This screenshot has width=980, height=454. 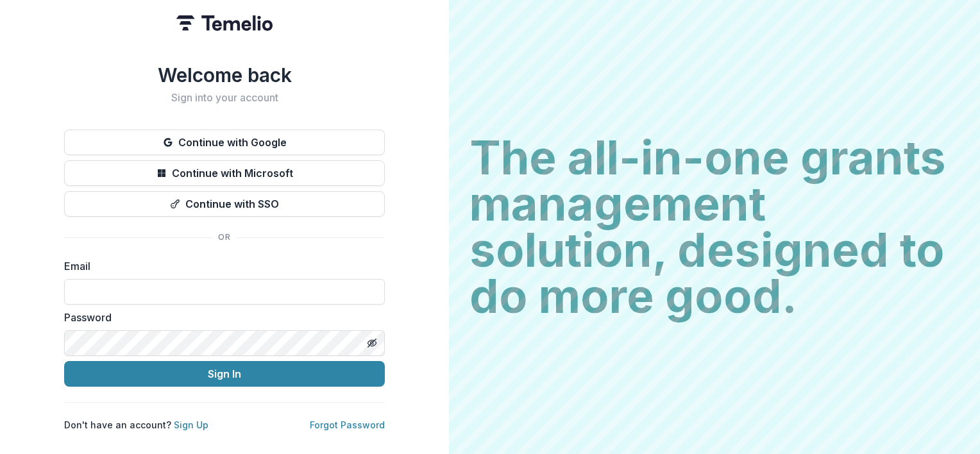 What do you see at coordinates (225, 23) in the screenshot?
I see `img: Temelio` at bounding box center [225, 23].